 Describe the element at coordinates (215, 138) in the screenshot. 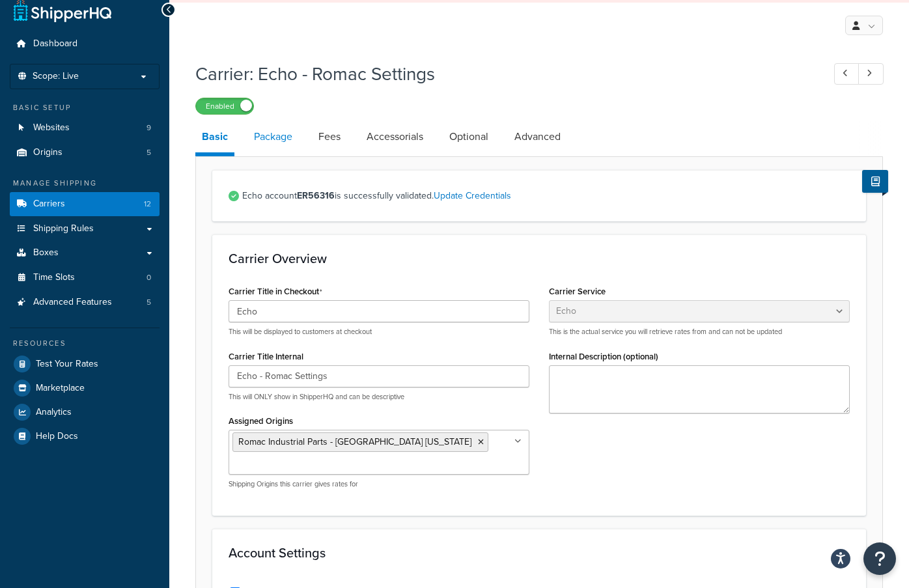

I see `a: Basic` at that location.